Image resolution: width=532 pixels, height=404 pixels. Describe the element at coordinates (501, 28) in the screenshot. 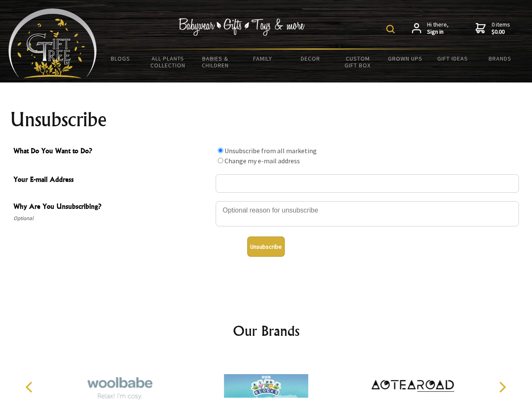

I see `span: 0 items` at that location.